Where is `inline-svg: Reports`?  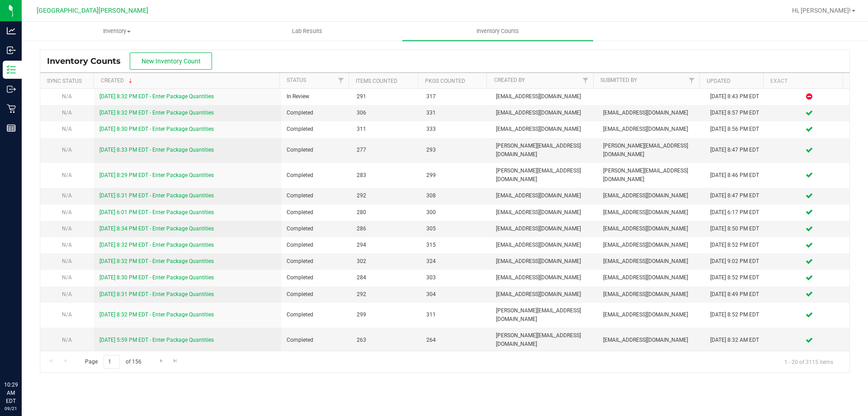
inline-svg: Reports is located at coordinates (11, 128).